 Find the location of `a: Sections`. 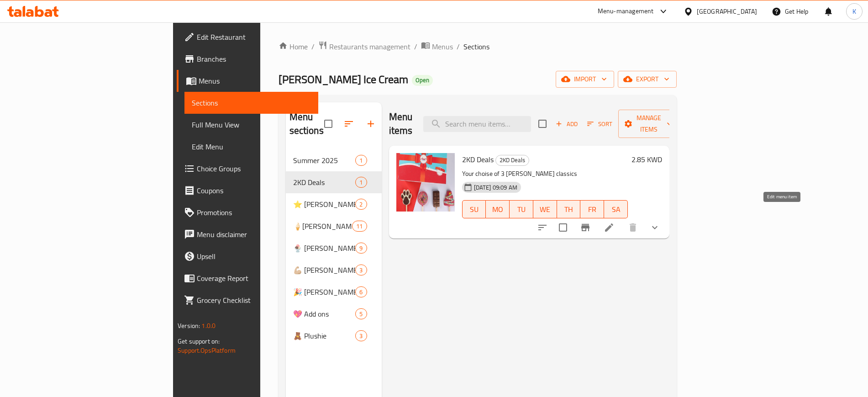

a: Sections is located at coordinates (251, 103).